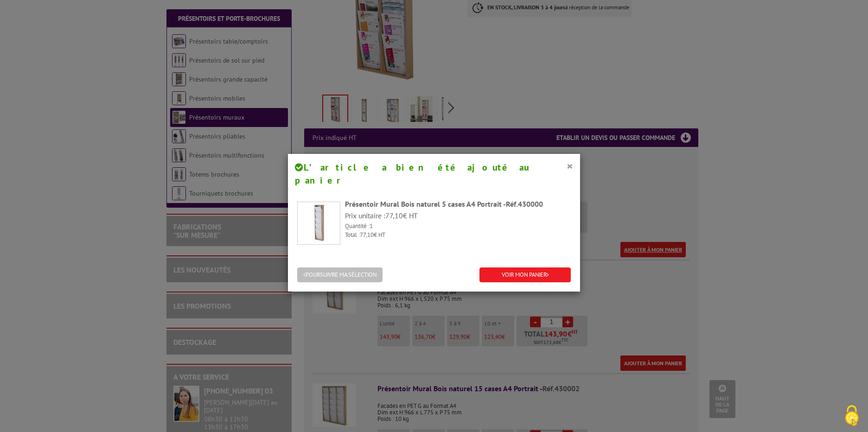 The image size is (868, 432). What do you see at coordinates (524, 275) in the screenshot?
I see `a: VOIR MON PANIER` at bounding box center [524, 275].